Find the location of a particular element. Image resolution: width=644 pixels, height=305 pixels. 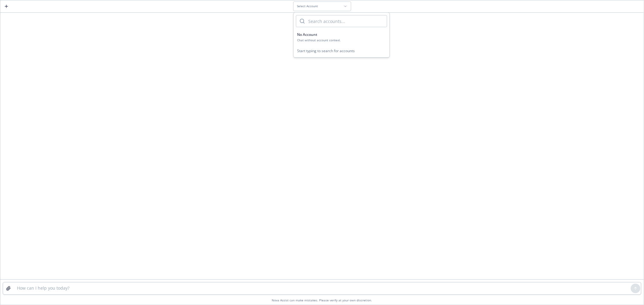

button: Select Account is located at coordinates (322, 6).